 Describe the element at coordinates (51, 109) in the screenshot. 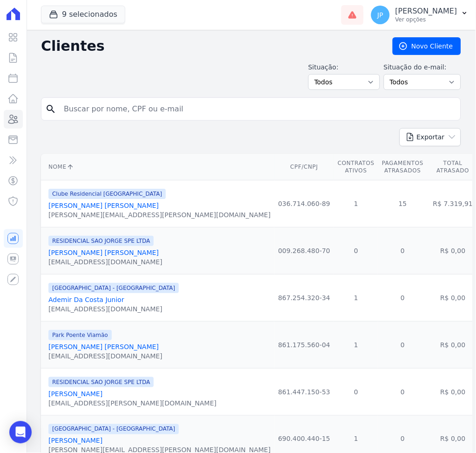

I see `i: search` at that location.